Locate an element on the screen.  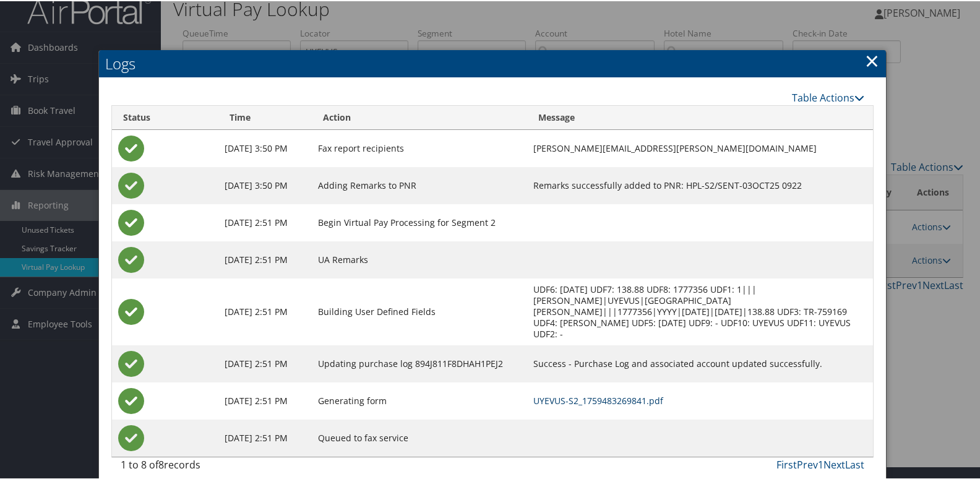
h2: Logs is located at coordinates (493, 62).